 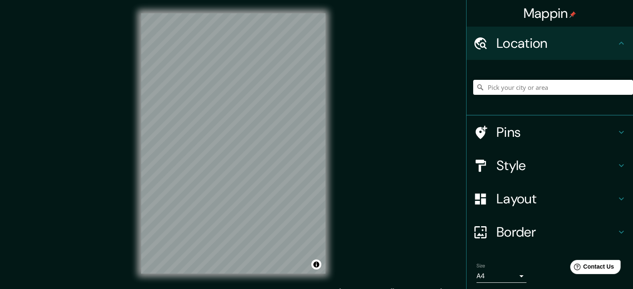 I want to click on h4: Pins, so click(x=556, y=132).